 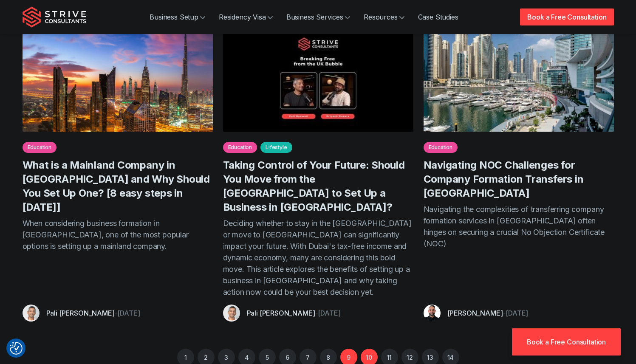 What do you see at coordinates (518, 78) in the screenshot?
I see `a: Navigating NOC Challenges for Company Formation Transfers in Dubai` at bounding box center [518, 78].